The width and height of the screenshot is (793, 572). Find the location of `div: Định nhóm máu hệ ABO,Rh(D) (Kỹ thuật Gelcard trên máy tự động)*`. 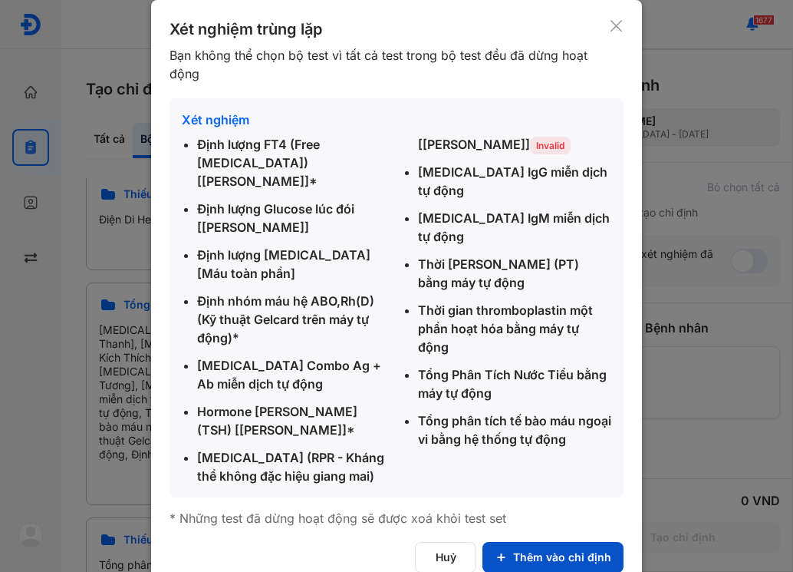

div: Định nhóm máu hệ ABO,Rh(D) (Kỹ thuật Gelcard trên máy tự động)* is located at coordinates (294, 319).